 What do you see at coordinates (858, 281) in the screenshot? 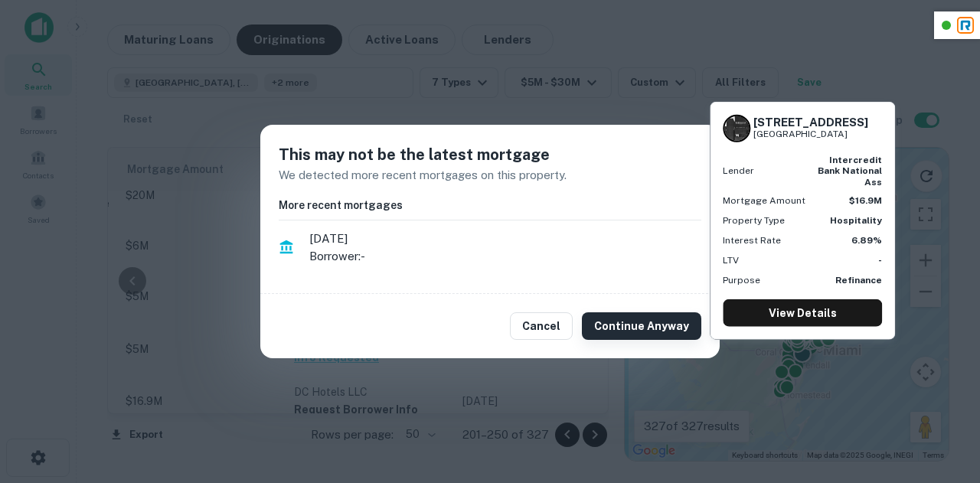
I see `strong: Refinance` at bounding box center [858, 281].